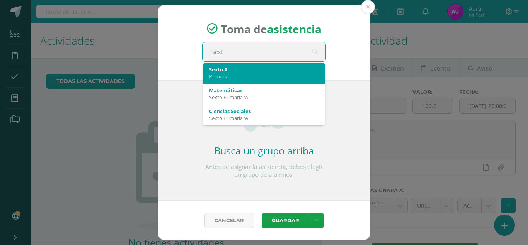  I want to click on div: Matemáticas, so click(264, 90).